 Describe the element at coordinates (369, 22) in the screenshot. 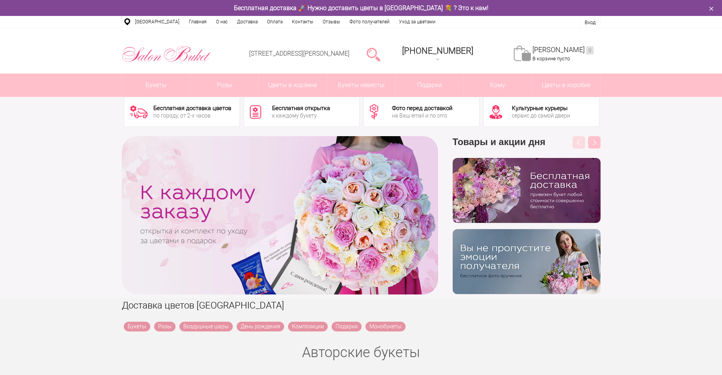

I see `a: Фото получателей` at that location.